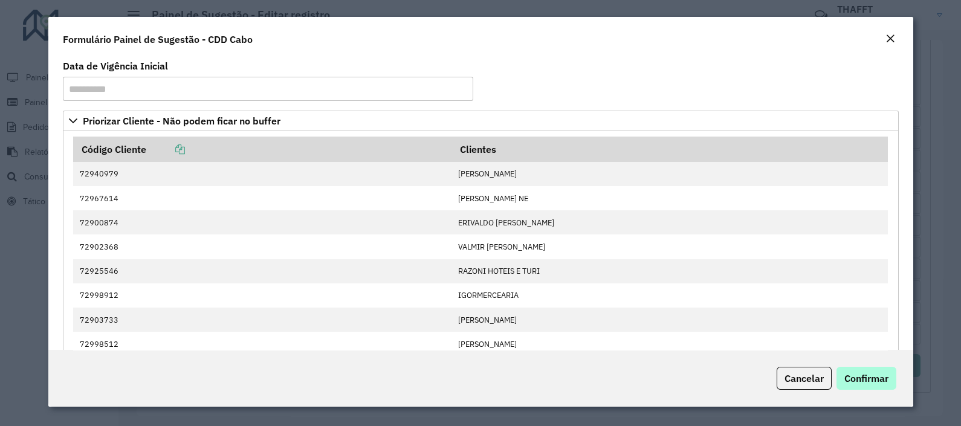 This screenshot has height=426, width=961. I want to click on button: Close, so click(891, 39).